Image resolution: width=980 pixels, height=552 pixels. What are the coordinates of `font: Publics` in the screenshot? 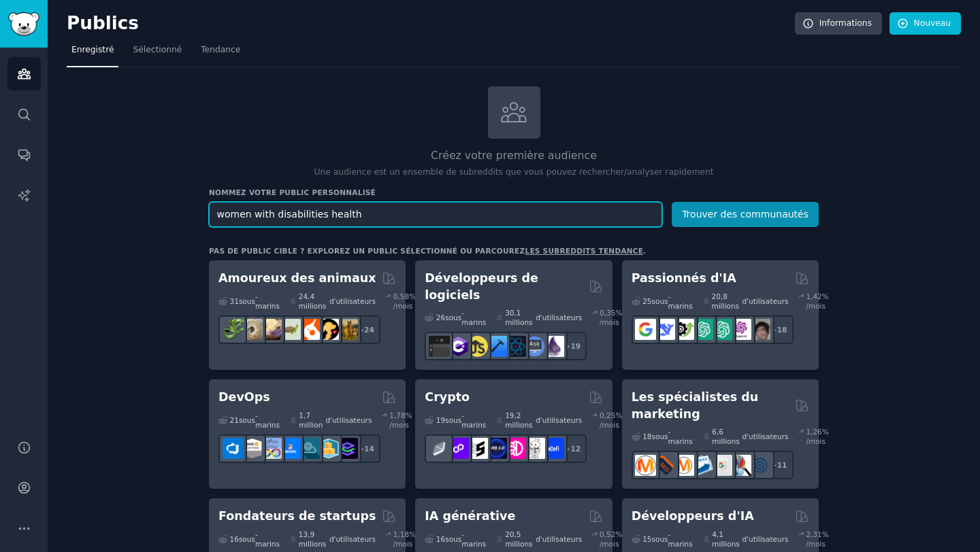 It's located at (103, 23).